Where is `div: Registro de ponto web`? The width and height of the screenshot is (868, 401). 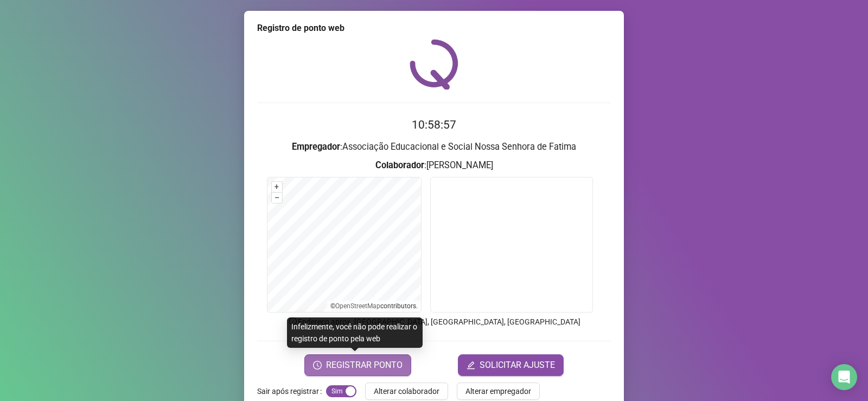
div: Registro de ponto web is located at coordinates (434, 28).